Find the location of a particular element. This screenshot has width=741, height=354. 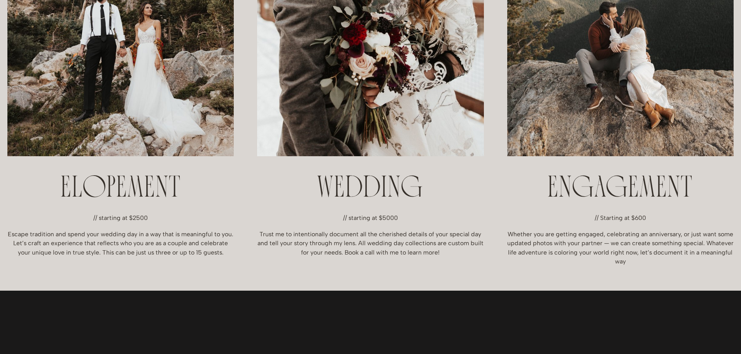

p: // starting at $5000 is located at coordinates (370, 218).